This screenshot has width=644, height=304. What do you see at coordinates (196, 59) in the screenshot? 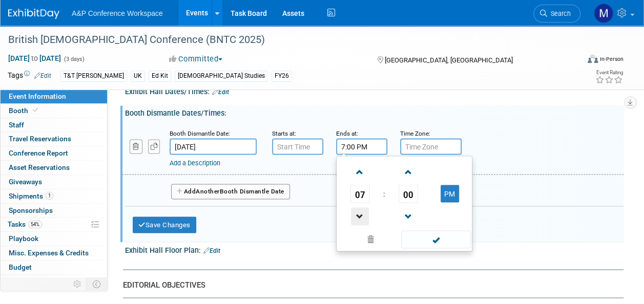
I see `button: Committed` at bounding box center [196, 59].